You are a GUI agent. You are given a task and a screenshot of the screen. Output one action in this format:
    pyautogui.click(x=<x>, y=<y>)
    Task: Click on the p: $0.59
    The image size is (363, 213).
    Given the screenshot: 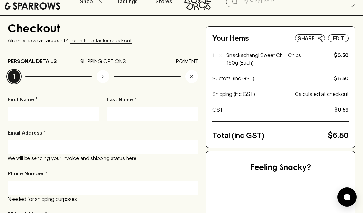 What is the action you would take?
    pyautogui.click(x=341, y=110)
    